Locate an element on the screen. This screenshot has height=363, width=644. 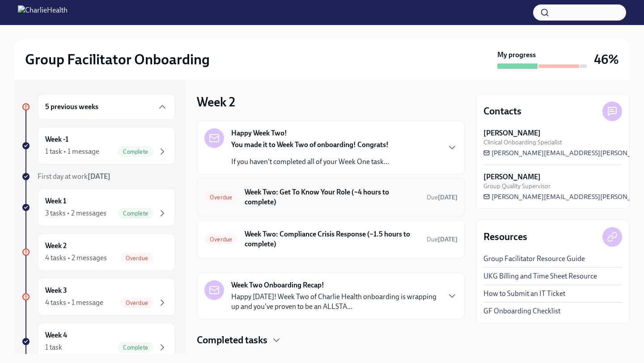
a: Week 41 taskComplete is located at coordinates (99, 341).